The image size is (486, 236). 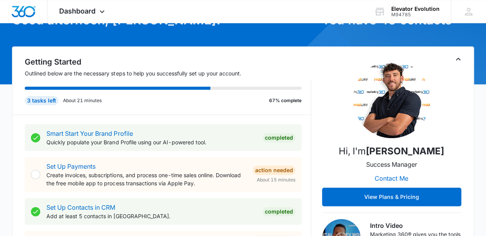 What do you see at coordinates (41, 101) in the screenshot?
I see `div: 3 tasks left` at bounding box center [41, 101].